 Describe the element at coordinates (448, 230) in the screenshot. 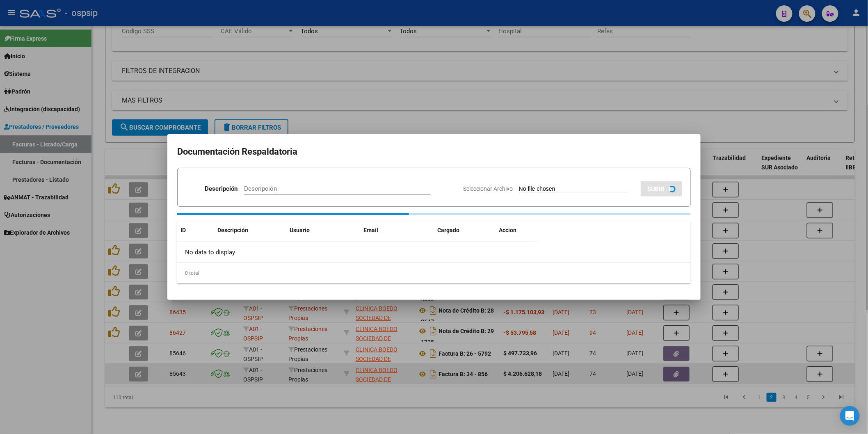

I see `span: Cargado` at that location.